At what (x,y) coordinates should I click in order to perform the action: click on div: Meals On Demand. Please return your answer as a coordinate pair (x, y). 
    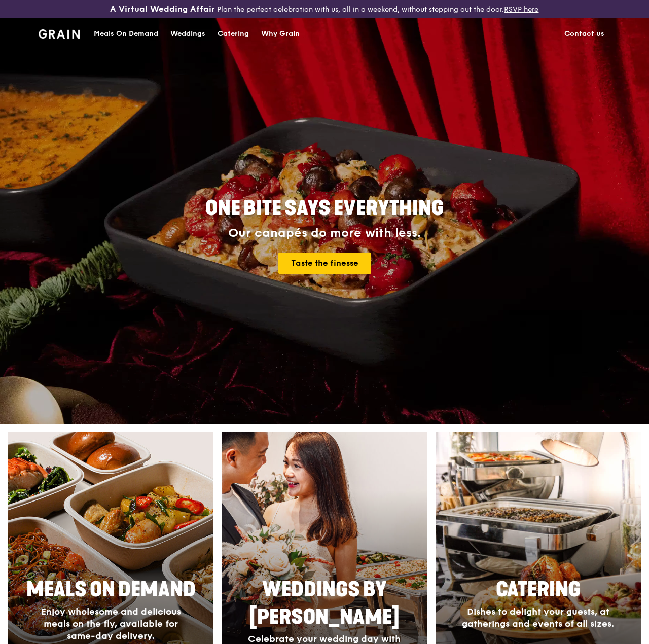
    Looking at the image, I should click on (126, 34).